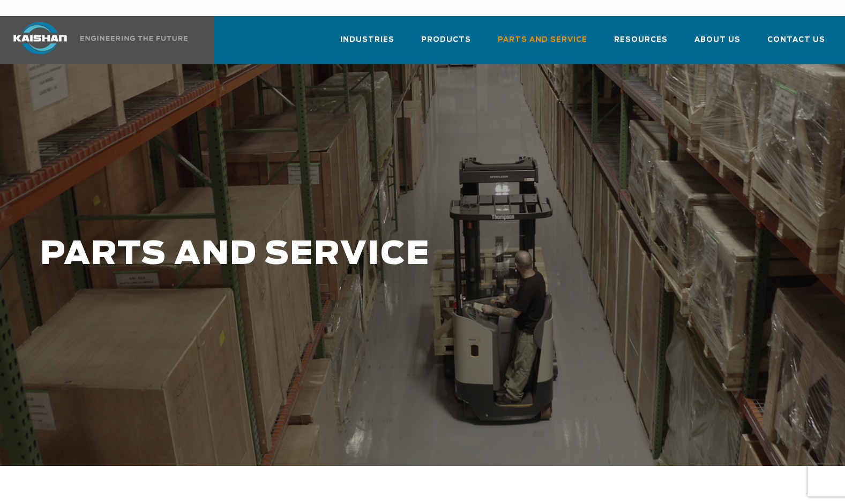 This screenshot has width=845, height=504. Describe the element at coordinates (641, 40) in the screenshot. I see `span: Resources` at that location.